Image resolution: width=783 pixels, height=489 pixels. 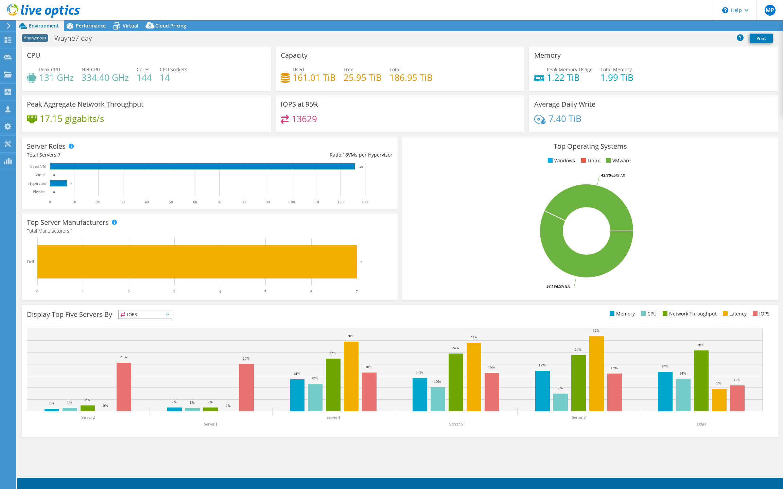 What do you see at coordinates (569, 77) in the screenshot?
I see `h4: 1.22 TiB` at bounding box center [569, 77].